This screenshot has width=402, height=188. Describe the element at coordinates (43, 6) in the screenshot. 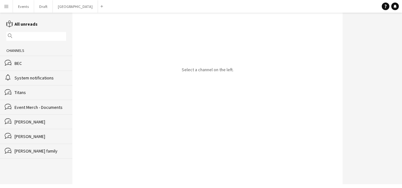

I see `button: Draft` at that location.